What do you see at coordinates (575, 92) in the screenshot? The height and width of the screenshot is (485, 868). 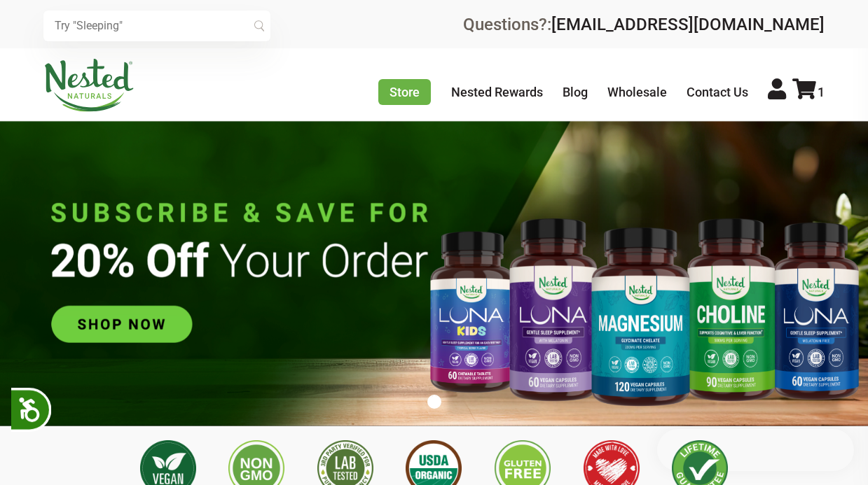 I see `a: Blog` at bounding box center [575, 92].